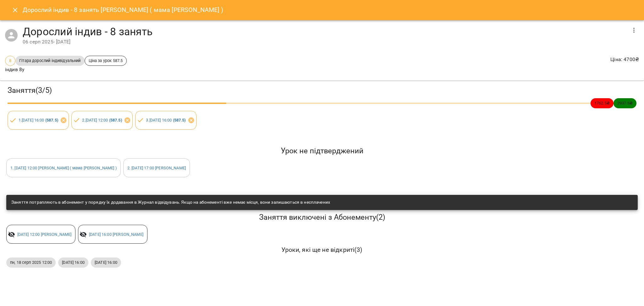 This screenshot has height=306, width=644. Describe the element at coordinates (624, 60) in the screenshot. I see `p: Ціна : 4700 ₴` at that location.